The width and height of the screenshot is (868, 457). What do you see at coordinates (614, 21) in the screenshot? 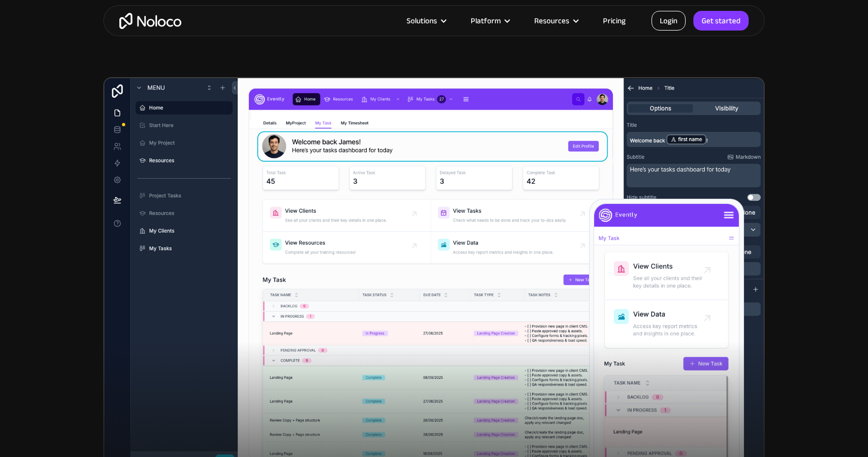
I see `a: Pricing` at bounding box center [614, 21].